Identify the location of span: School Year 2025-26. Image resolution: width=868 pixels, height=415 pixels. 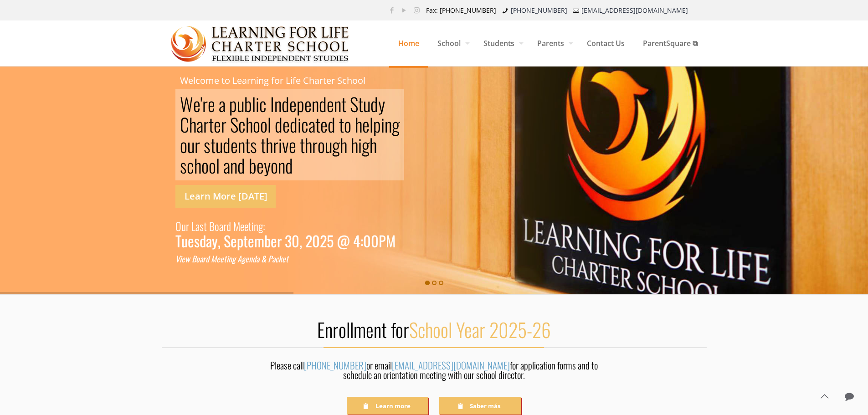
(480, 329).